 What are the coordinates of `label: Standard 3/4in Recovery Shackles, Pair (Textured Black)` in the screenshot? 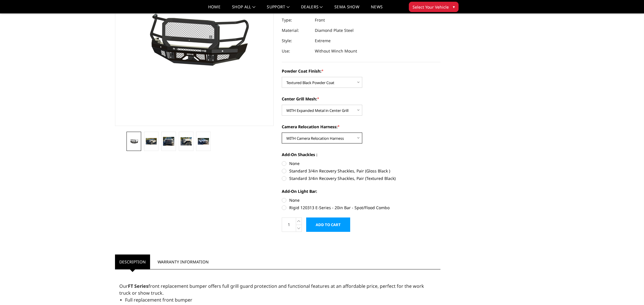 It's located at (361, 178).